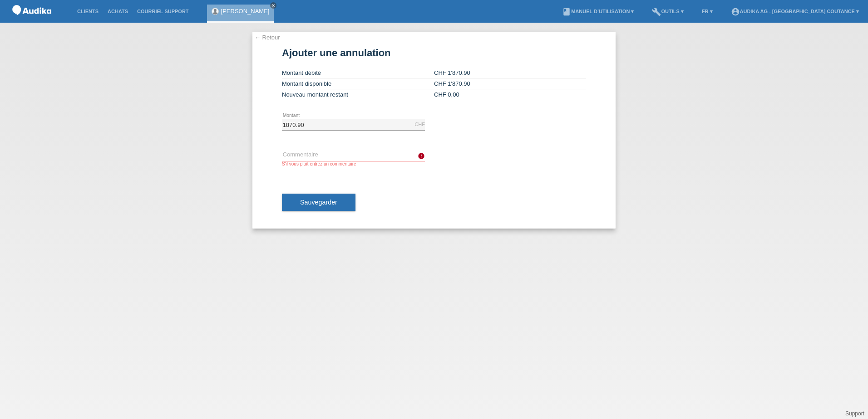 The width and height of the screenshot is (868, 419). I want to click on i: close, so click(274, 6).